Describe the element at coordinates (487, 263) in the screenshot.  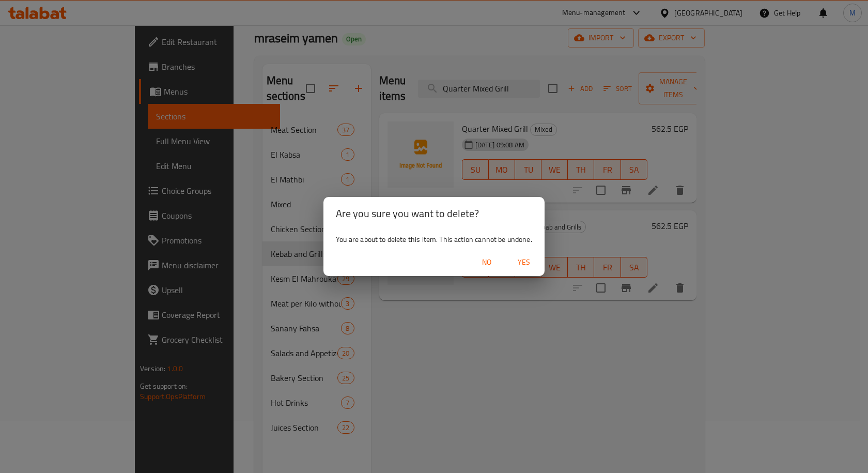
I see `button: No` at that location.